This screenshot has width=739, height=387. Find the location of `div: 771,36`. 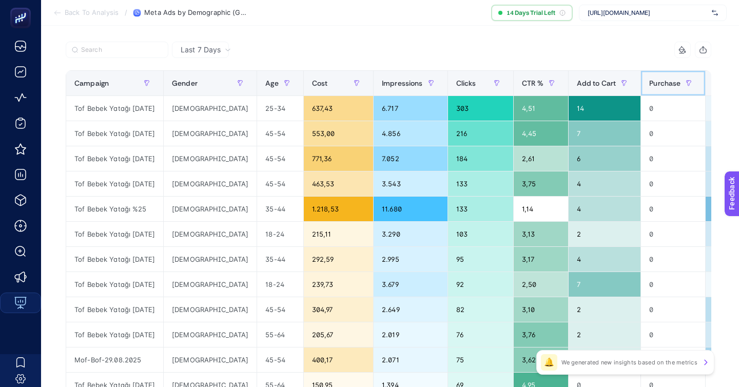

div: 771,36 is located at coordinates (338, 159).